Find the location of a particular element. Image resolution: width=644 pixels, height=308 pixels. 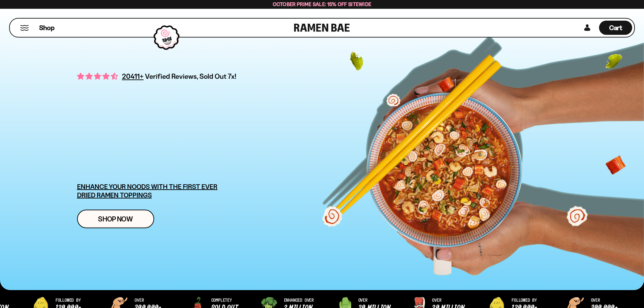

span: October Prime Sale: 15% off Sitewide is located at coordinates (322, 4).